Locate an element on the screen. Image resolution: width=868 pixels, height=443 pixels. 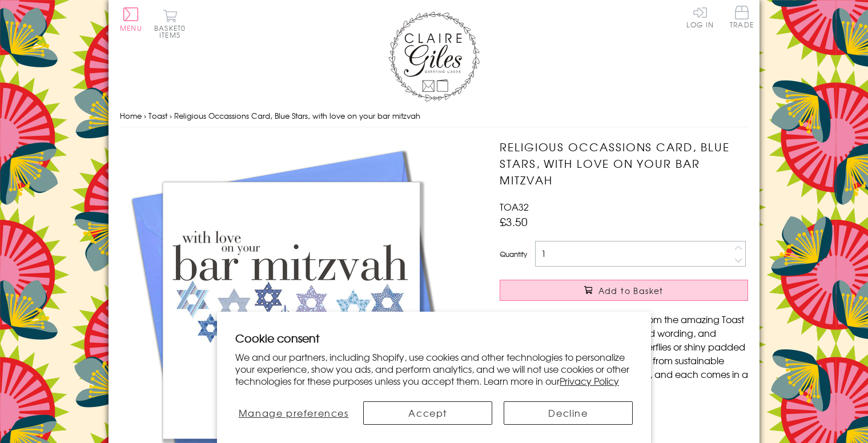
a: Trade is located at coordinates (742, 18).